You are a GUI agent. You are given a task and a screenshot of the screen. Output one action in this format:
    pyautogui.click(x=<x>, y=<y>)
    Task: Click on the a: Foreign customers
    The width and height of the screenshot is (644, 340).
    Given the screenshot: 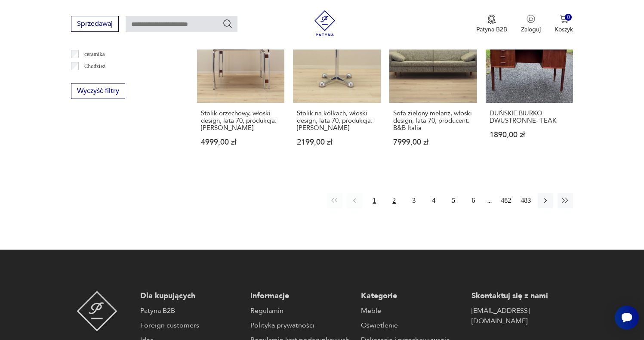 What is the action you would take?
    pyautogui.click(x=191, y=326)
    